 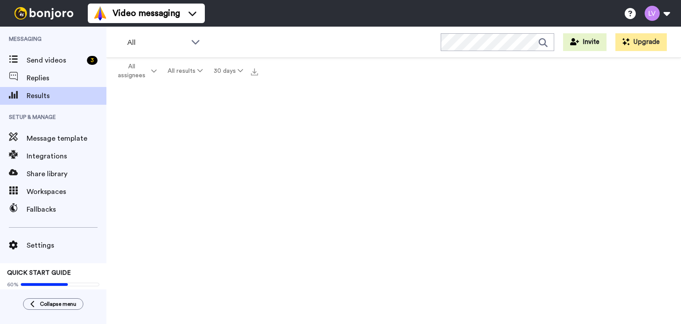 I want to click on button: Invite, so click(x=585, y=42).